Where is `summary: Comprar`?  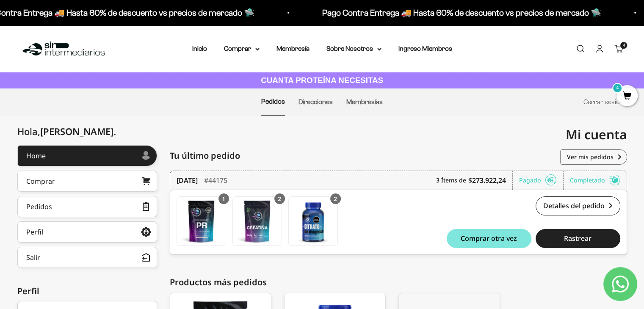 summary: Comprar is located at coordinates (242, 49).